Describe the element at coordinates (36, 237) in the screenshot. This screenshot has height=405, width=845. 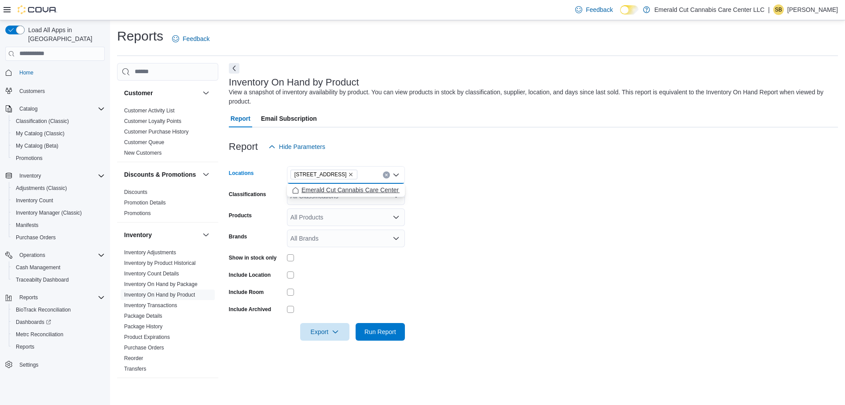
I see `span: Purchase Orders` at that location.